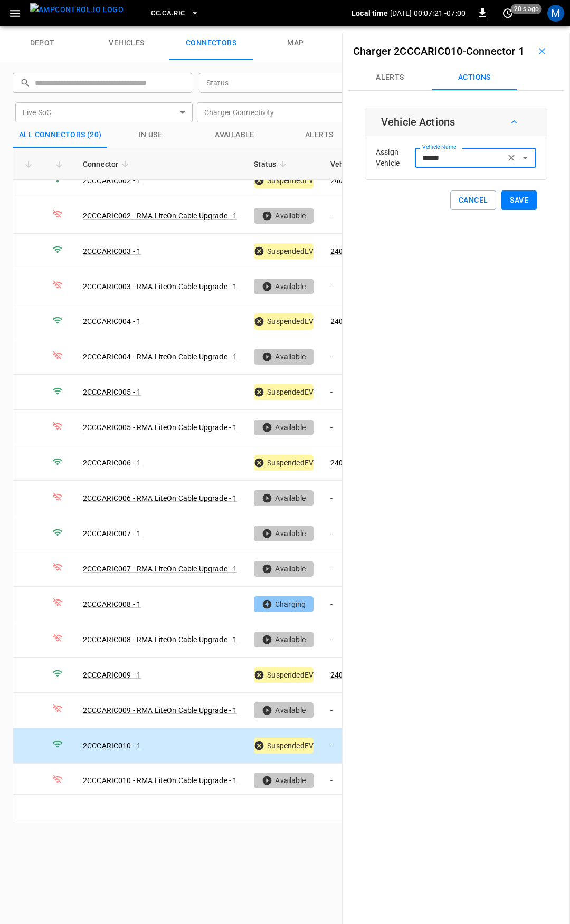  What do you see at coordinates (556, 13) in the screenshot?
I see `div: profile-icon` at bounding box center [556, 13].